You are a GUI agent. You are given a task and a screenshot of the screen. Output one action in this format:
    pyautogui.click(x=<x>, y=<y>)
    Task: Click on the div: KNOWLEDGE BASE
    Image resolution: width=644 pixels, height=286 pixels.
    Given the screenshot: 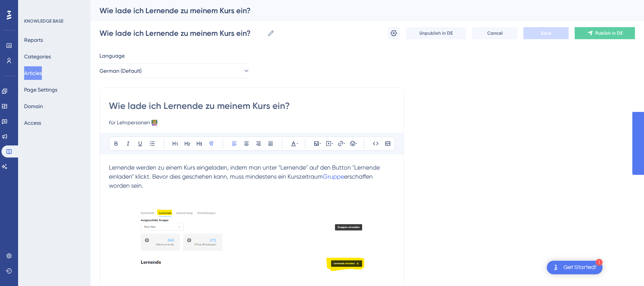 What is the action you would take?
    pyautogui.click(x=44, y=21)
    